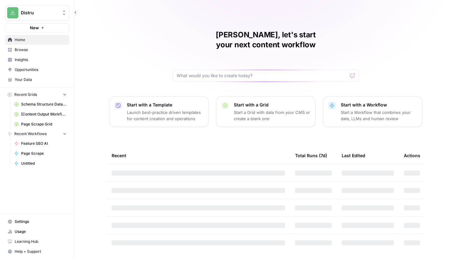  I want to click on a: Learning Hub, so click(37, 241).